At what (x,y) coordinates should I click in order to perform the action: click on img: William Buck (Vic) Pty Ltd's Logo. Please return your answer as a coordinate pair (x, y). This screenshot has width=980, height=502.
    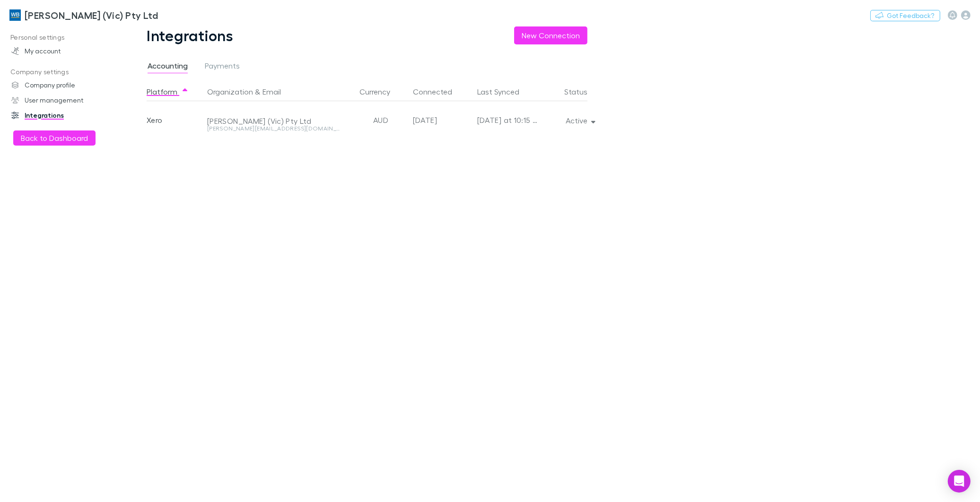
    Looking at the image, I should click on (15, 15).